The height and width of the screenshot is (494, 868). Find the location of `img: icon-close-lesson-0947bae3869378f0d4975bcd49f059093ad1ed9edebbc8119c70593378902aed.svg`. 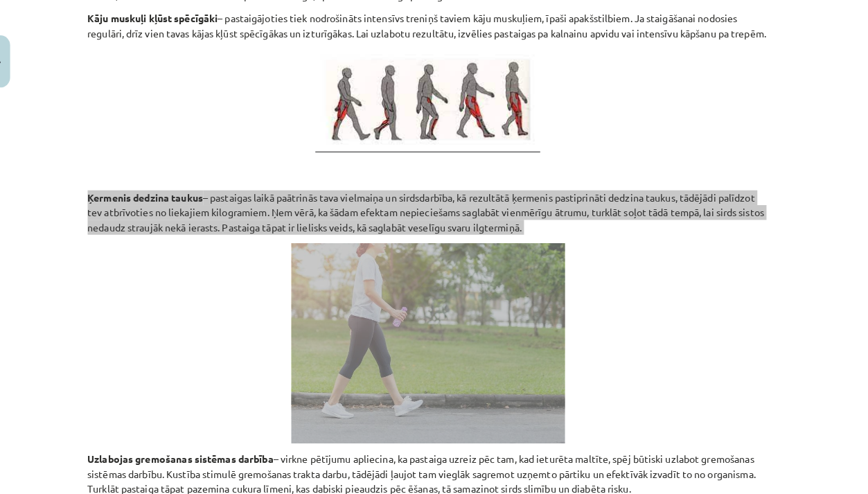

img: icon-close-lesson-0947bae3869378f0d4975bcd49f059093ad1ed9edebbc8119c70593378902aed.svg is located at coordinates (12, 61).